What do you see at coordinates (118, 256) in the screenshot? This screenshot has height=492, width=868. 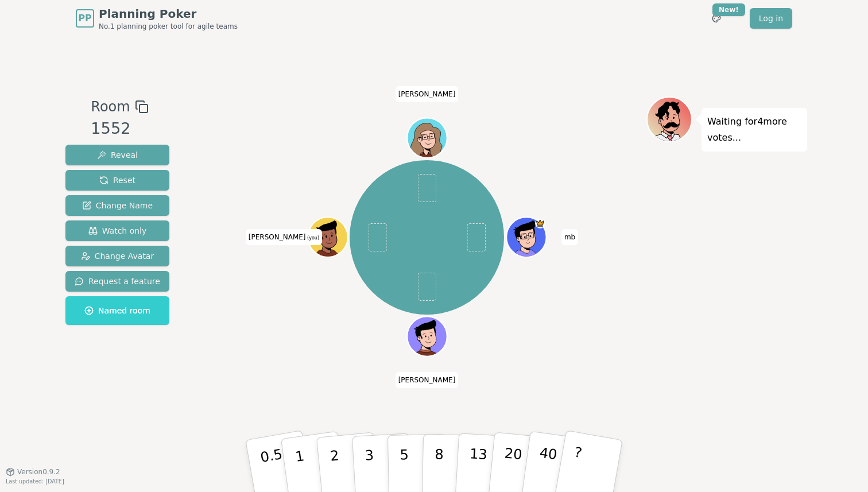 I see `span: Change Avatar` at bounding box center [118, 256].